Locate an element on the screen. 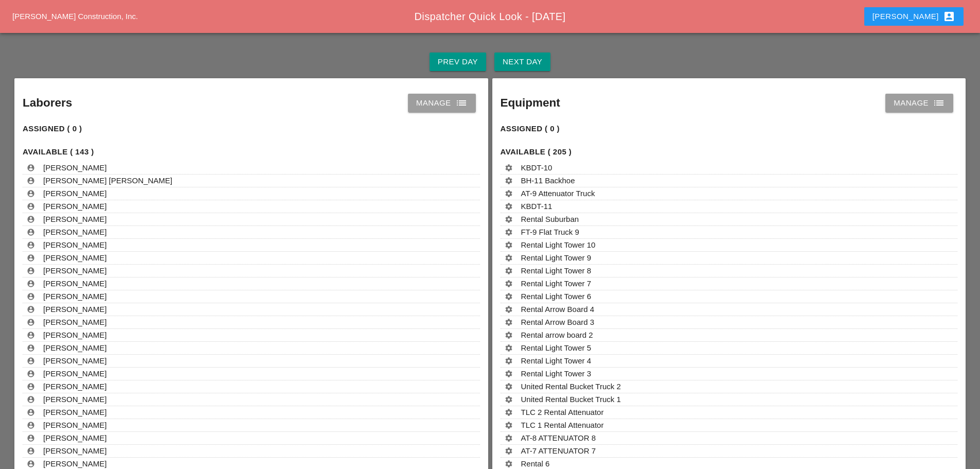 The width and height of the screenshot is (980, 469). span: AT-8 ATTENUATOR 8 is located at coordinates (559, 437).